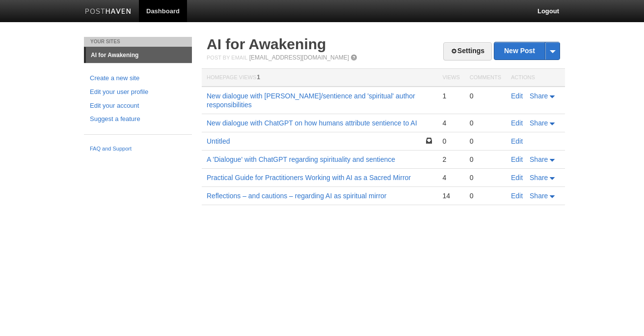 The width and height of the screenshot is (644, 336). What do you see at coordinates (451, 96) in the screenshot?
I see `div: 1` at bounding box center [451, 96].